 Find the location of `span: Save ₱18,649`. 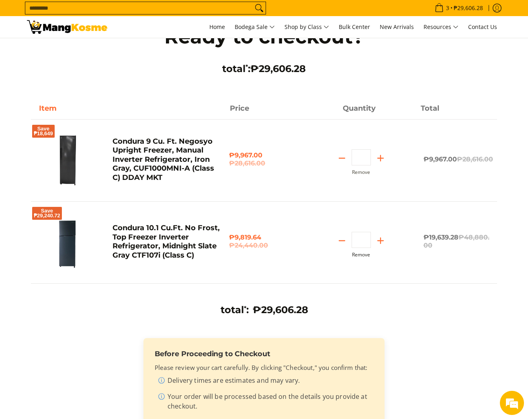

span: Save ₱18,649 is located at coordinates (43, 131).